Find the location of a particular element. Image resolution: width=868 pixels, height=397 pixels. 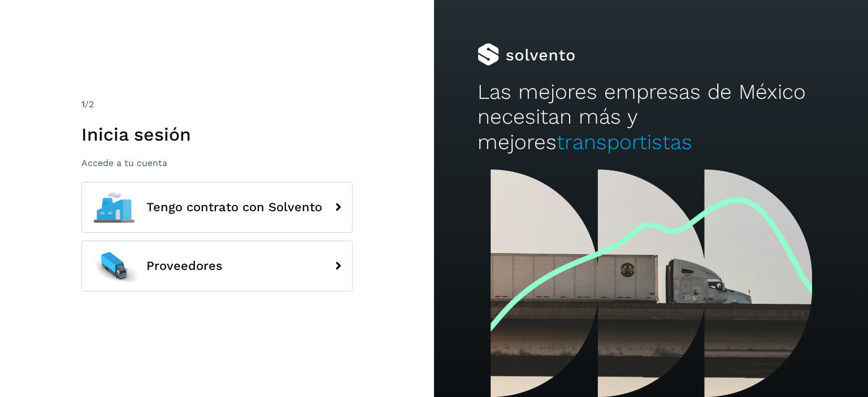

div: /2 is located at coordinates (217, 105).